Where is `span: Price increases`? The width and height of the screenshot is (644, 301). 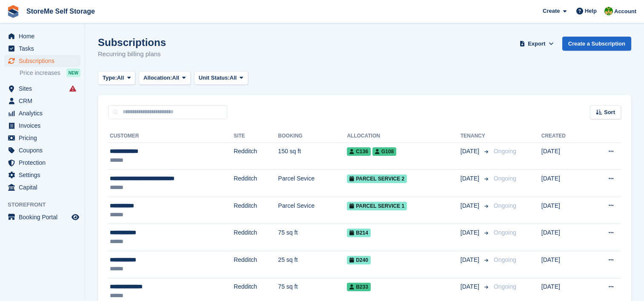
span: Price increases is located at coordinates (40, 73).